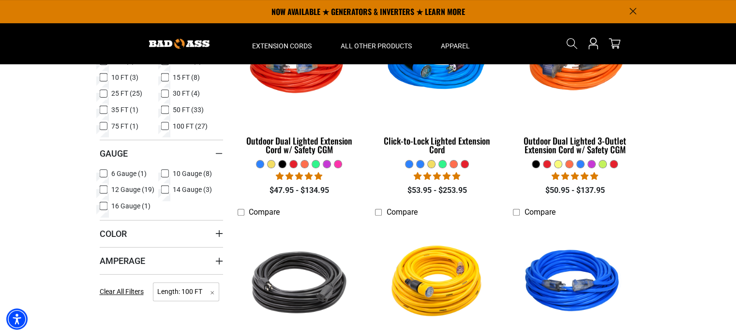  Describe the element at coordinates (282, 44) in the screenshot. I see `summary: Extension Cords` at that location.